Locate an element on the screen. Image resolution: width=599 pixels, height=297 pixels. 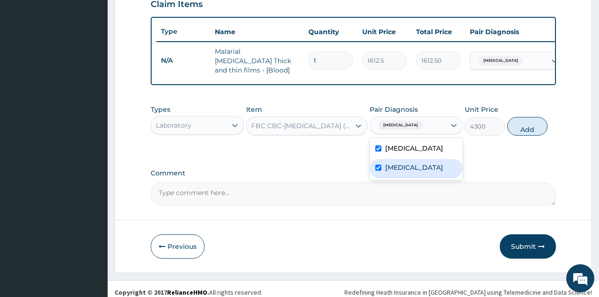
button: Submit is located at coordinates (527, 246).